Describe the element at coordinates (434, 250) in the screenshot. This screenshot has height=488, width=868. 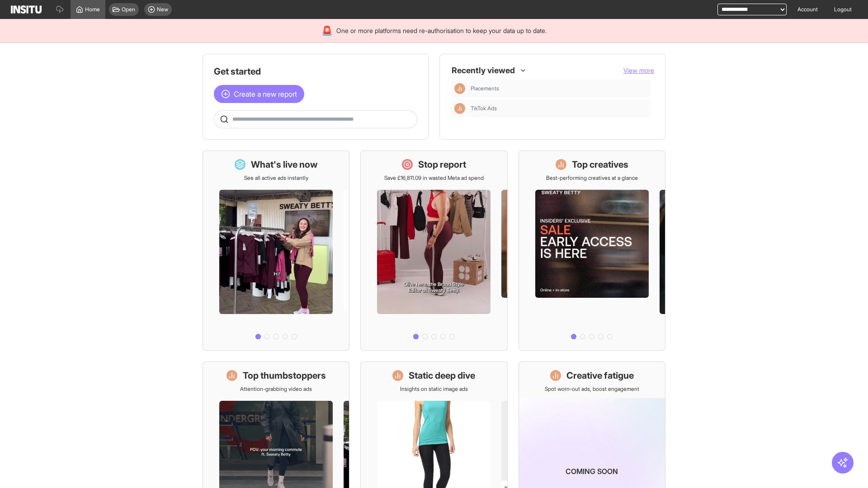
I see `a: Stop reportSave £16,811.09 in wasted Meta ad spend` at that location.